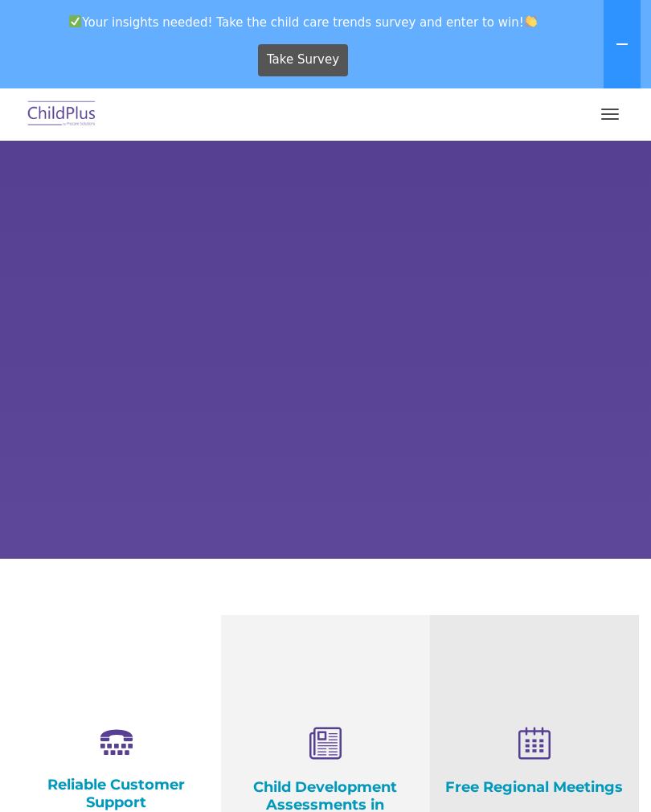 This screenshot has height=812, width=651. What do you see at coordinates (303, 22) in the screenshot?
I see `span: Your insights needed! Take the child care trends survey and enter to win!` at bounding box center [303, 22].